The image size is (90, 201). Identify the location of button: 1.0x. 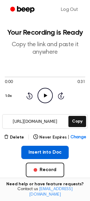
(9, 96).